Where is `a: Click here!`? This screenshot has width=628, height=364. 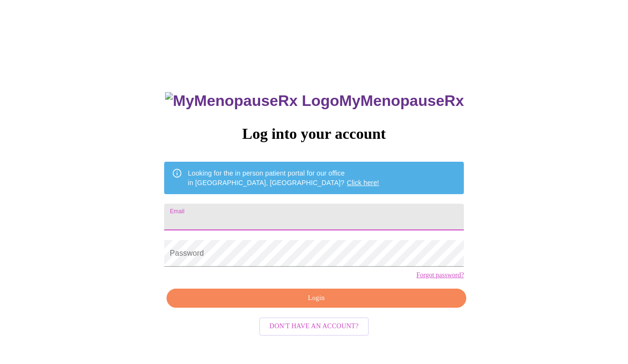
a: Click here! is located at coordinates (363, 183).